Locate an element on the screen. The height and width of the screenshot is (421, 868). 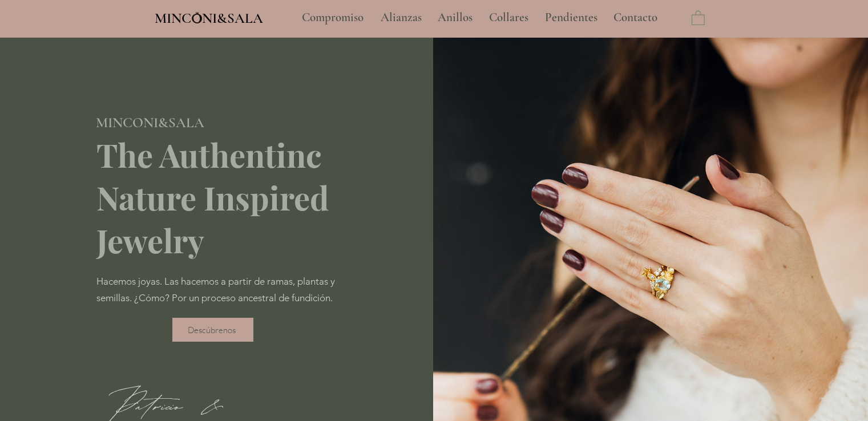
p: Pendientes is located at coordinates (571, 18).